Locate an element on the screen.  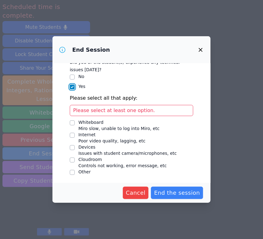
button: End the session is located at coordinates (177, 193).